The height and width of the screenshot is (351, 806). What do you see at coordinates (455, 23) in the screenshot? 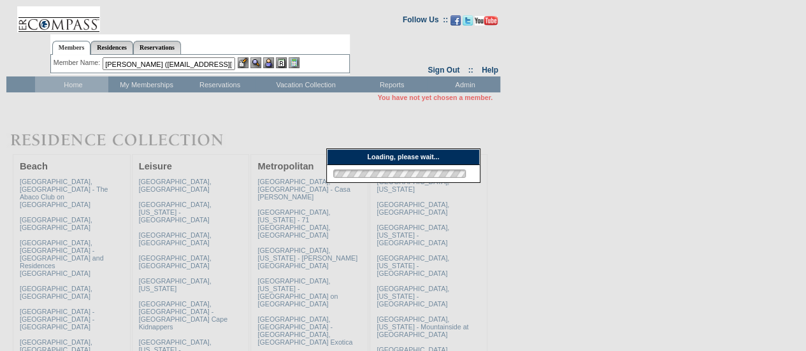
I see `a: Become our fan on Facebook` at bounding box center [455, 23].